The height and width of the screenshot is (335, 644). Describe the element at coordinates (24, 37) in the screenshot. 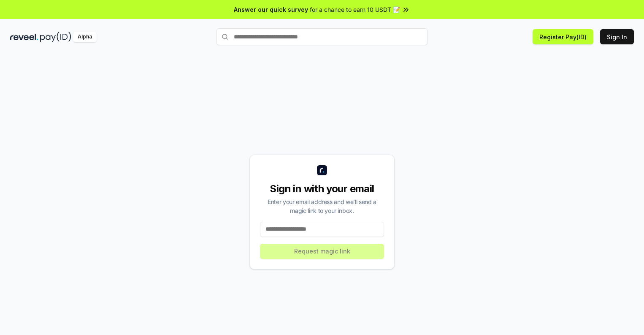

I see `img: reveel_dark` at that location.